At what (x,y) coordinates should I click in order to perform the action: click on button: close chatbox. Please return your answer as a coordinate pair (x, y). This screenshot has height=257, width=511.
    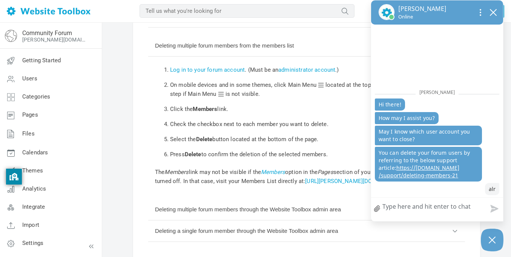
    Looking at the image, I should click on (493, 12).